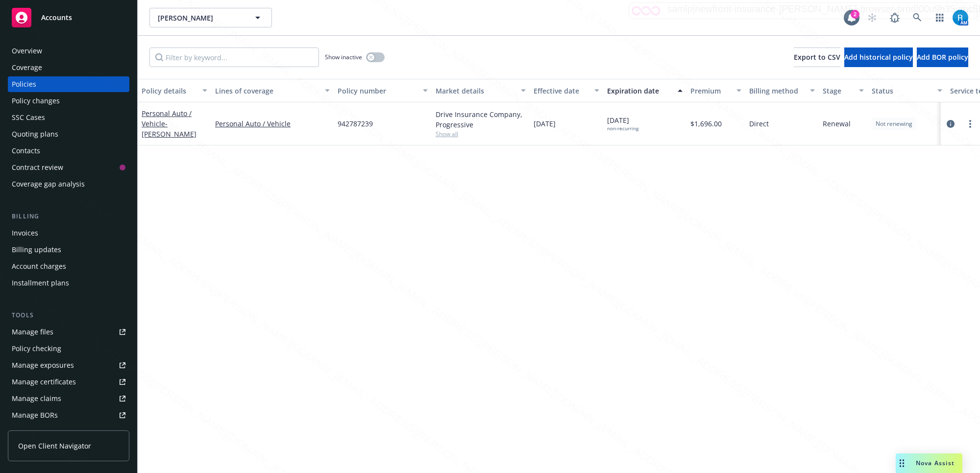 The image size is (980, 473). What do you see at coordinates (69, 382) in the screenshot?
I see `a: Manage certificates` at bounding box center [69, 382].